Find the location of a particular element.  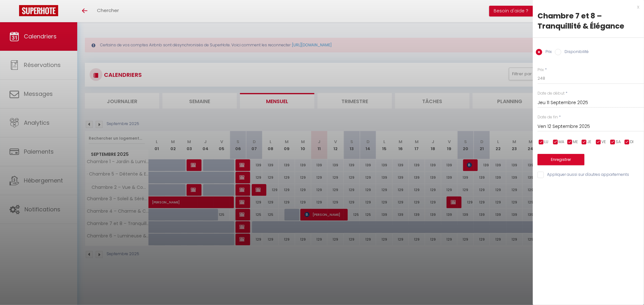

label: Date de fin is located at coordinates (547, 117).